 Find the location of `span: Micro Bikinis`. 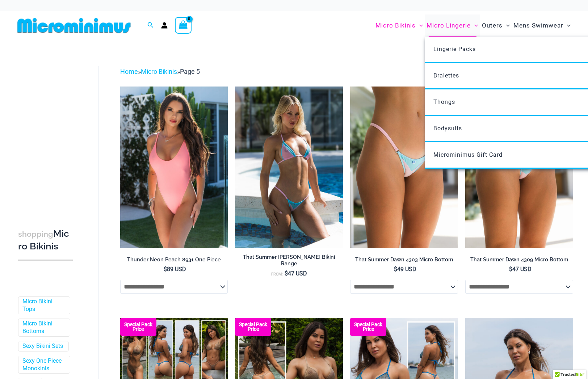

span: Micro Bikinis is located at coordinates (395, 25).